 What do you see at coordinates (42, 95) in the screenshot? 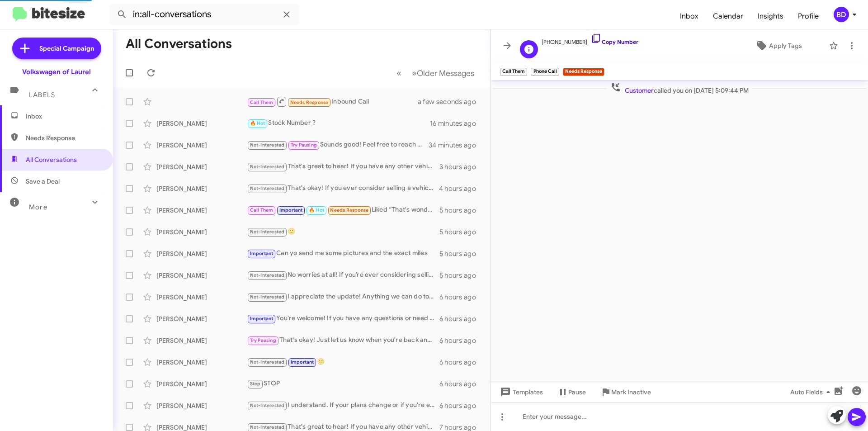
I see `span: Labels` at bounding box center [42, 95].